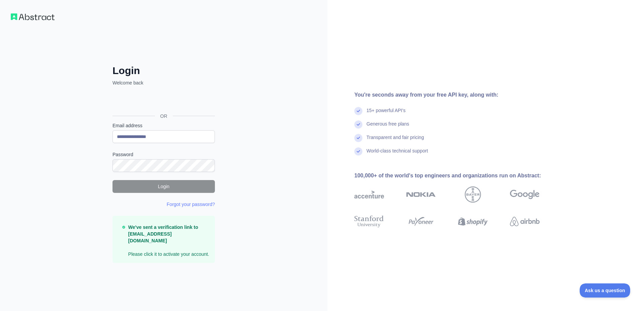  I want to click on img: airbnb, so click(525, 221).